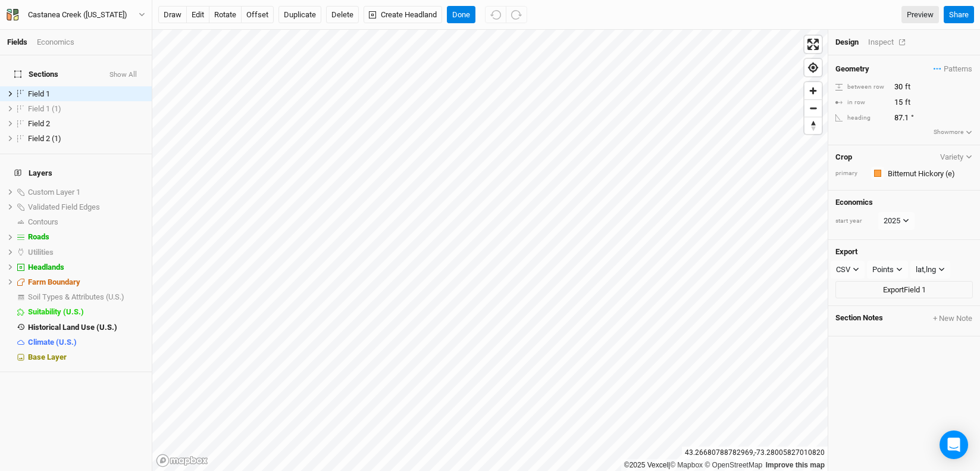 This screenshot has width=980, height=471. What do you see at coordinates (39, 236) in the screenshot?
I see `span: Roads` at bounding box center [39, 236].